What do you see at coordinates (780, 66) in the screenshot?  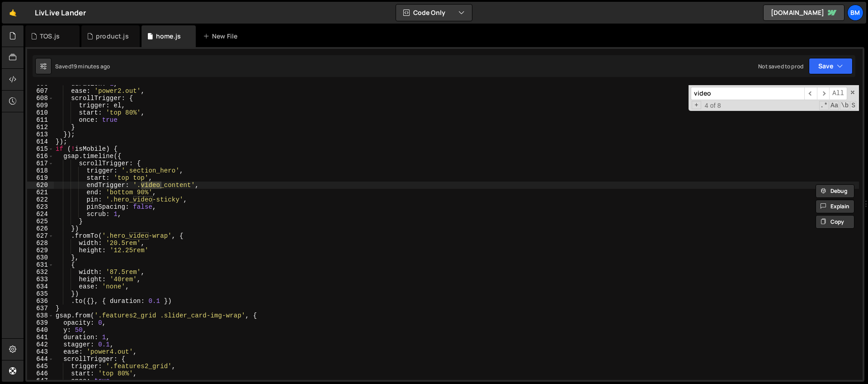 I see `div: Not saved to prod` at bounding box center [780, 66].